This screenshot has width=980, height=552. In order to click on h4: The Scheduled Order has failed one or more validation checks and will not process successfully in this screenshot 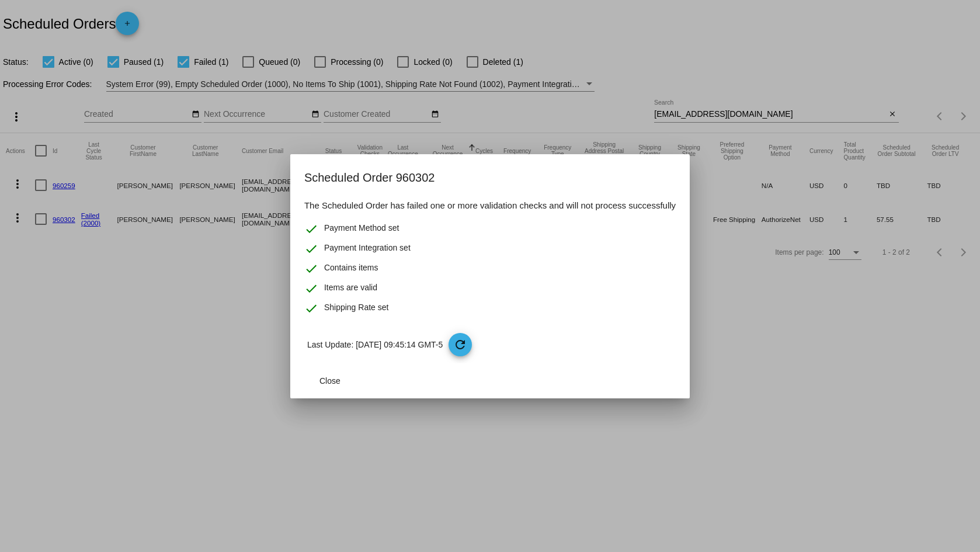, I will do `click(490, 206)`.